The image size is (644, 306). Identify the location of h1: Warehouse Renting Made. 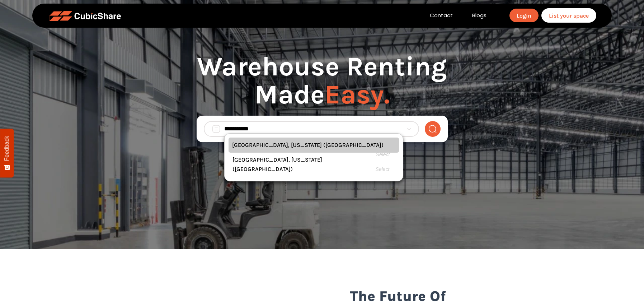
(322, 85).